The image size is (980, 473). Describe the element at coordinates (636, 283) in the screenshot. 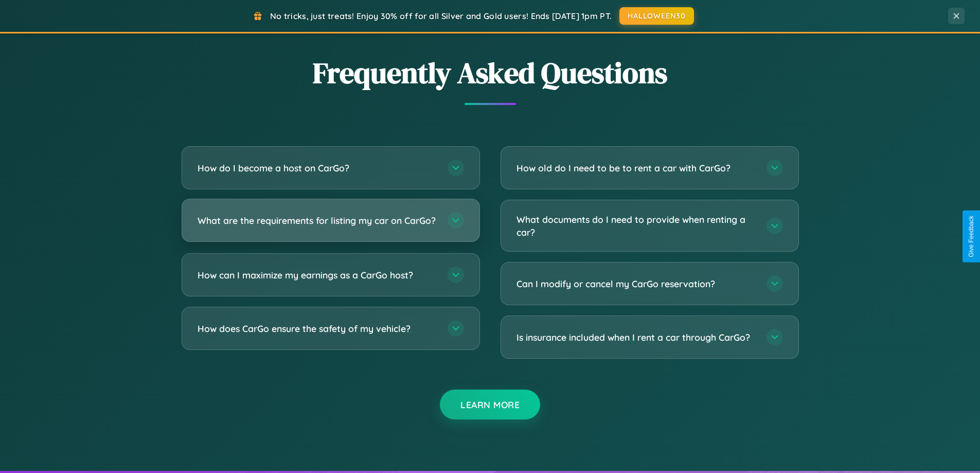

I see `h3: Can I modify or cancel my CarGo reservation?` at that location.